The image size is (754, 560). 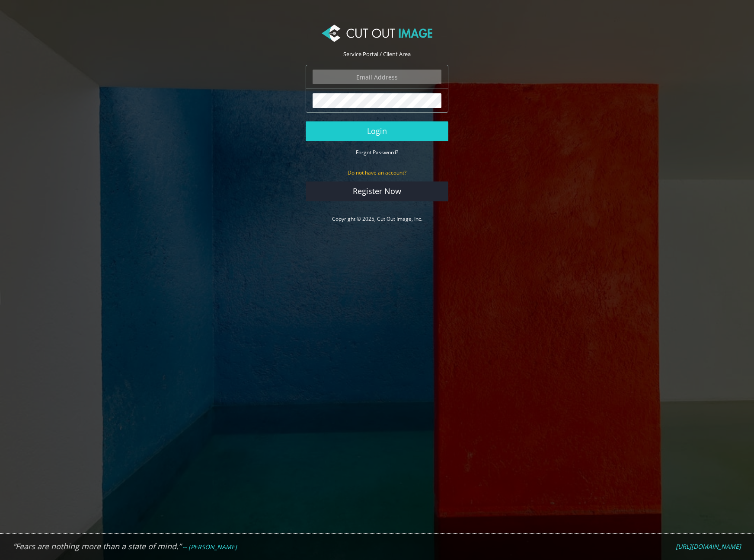 I want to click on a: Forgot Password?, so click(x=377, y=152).